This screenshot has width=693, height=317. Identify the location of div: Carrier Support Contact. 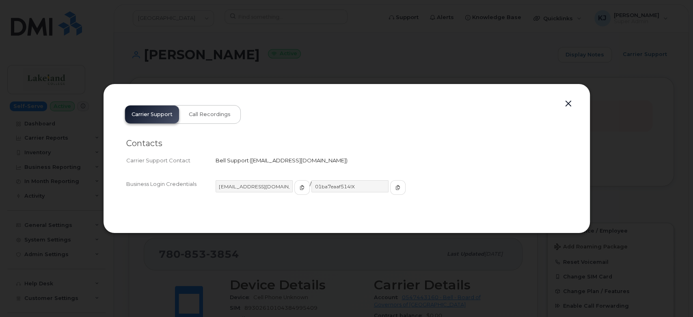
(171, 160).